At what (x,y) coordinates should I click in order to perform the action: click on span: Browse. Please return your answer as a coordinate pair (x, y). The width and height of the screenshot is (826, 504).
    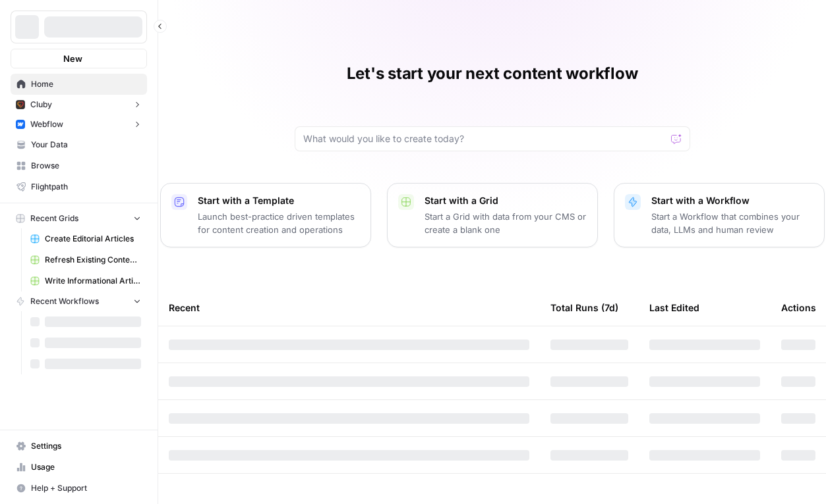
    Looking at the image, I should click on (85, 166).